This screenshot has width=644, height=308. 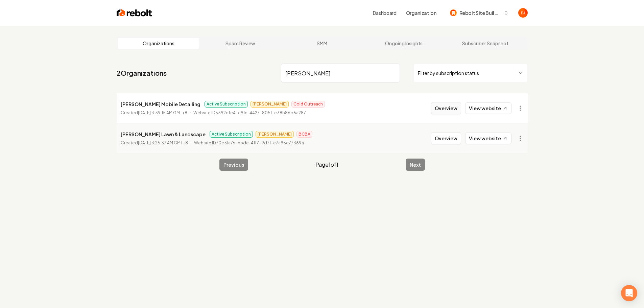 I want to click on button: Organization, so click(x=421, y=13).